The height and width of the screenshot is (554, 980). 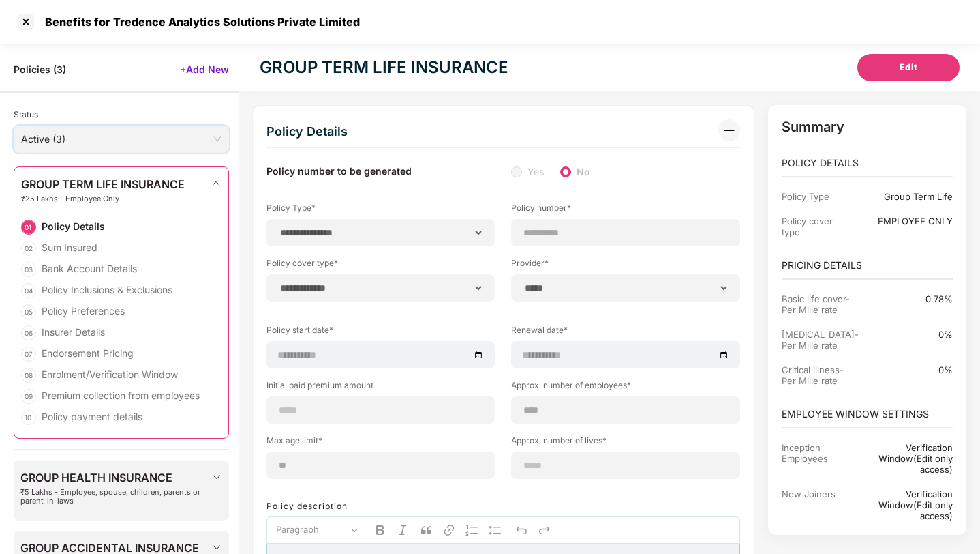 I want to click on button: Paragraph, so click(x=317, y=530).